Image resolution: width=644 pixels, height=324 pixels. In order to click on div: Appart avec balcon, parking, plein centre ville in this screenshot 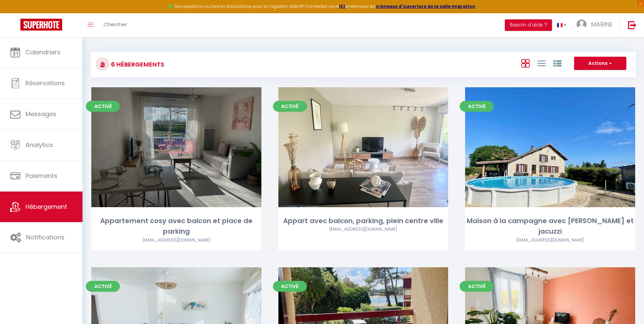, I will do `click(363, 221)`.